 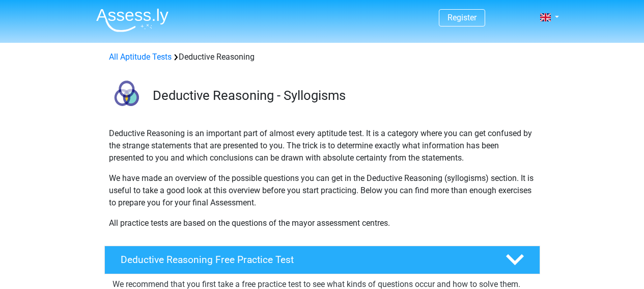 What do you see at coordinates (133, 20) in the screenshot?
I see `img: Assessly` at bounding box center [133, 20].